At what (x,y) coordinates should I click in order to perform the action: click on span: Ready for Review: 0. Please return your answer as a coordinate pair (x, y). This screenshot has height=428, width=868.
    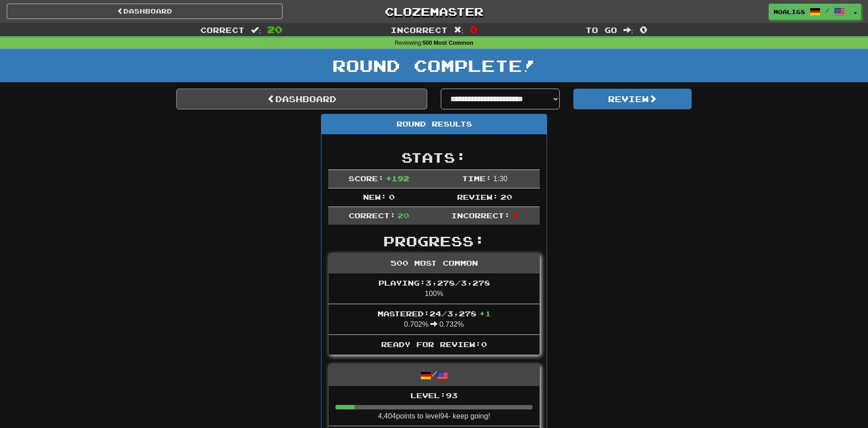
    Looking at the image, I should click on (434, 344).